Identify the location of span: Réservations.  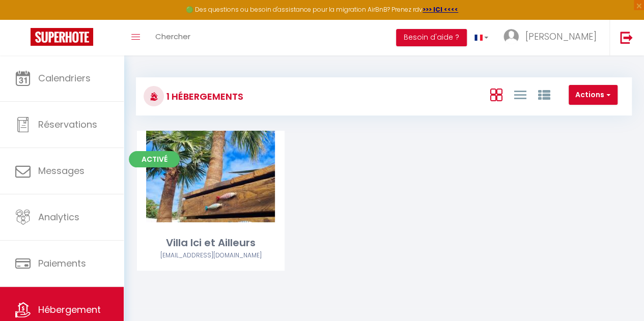
(68, 124).